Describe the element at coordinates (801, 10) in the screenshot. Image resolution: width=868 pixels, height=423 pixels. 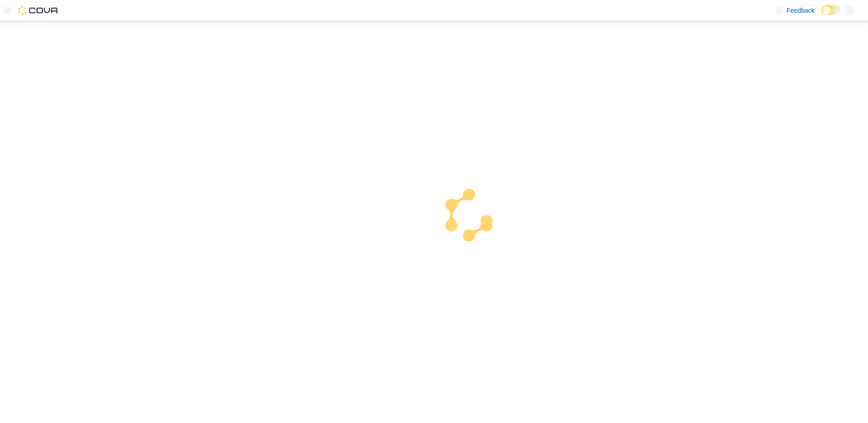
I see `span: Feedback` at that location.